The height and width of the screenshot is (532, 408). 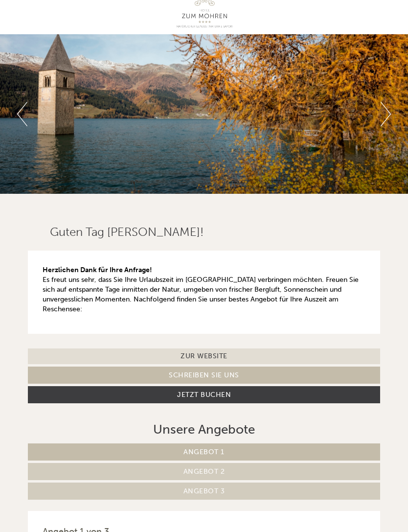 What do you see at coordinates (204, 375) in the screenshot?
I see `a: Schreiben Sie uns` at bounding box center [204, 375].